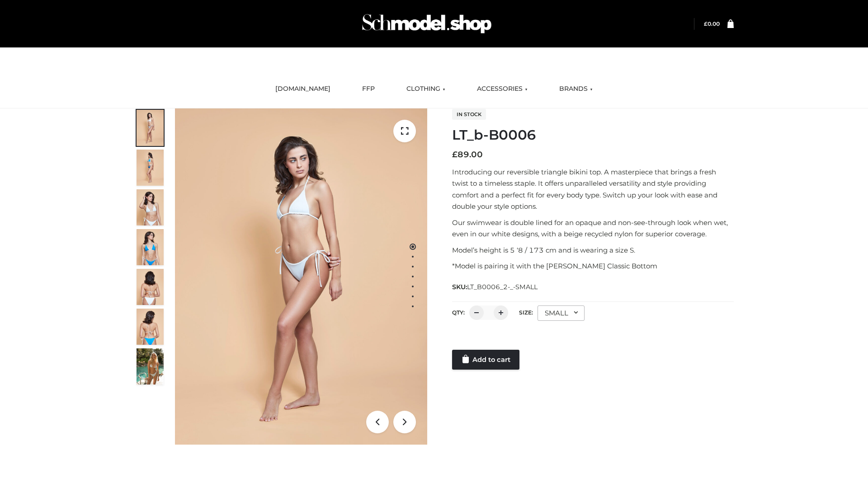 This screenshot has width=868, height=488. Describe the element at coordinates (150, 366) in the screenshot. I see `img: Arieltop_CloudNine_AzureSky2.jpg` at that location.